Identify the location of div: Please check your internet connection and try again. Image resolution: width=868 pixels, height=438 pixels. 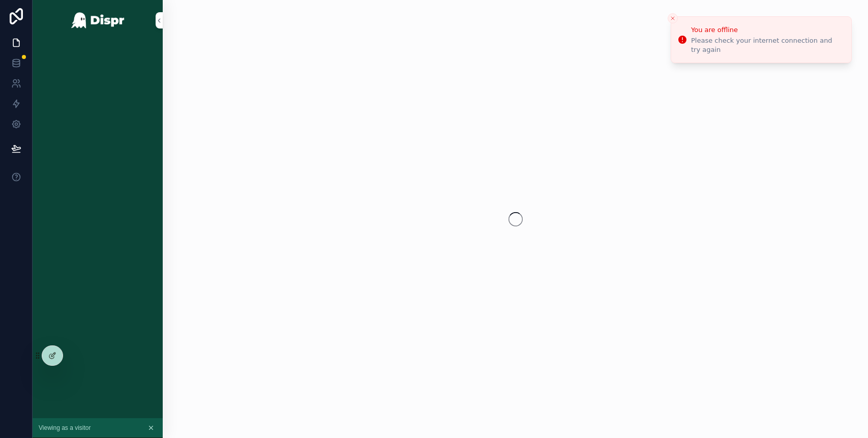
(767, 45).